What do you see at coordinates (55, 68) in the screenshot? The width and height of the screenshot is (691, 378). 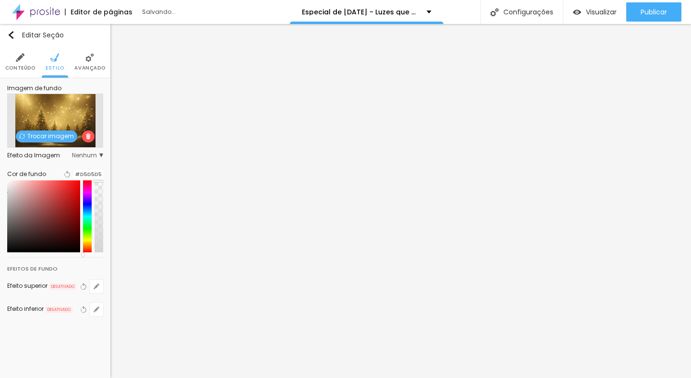 I see `span: Estilo` at bounding box center [55, 68].